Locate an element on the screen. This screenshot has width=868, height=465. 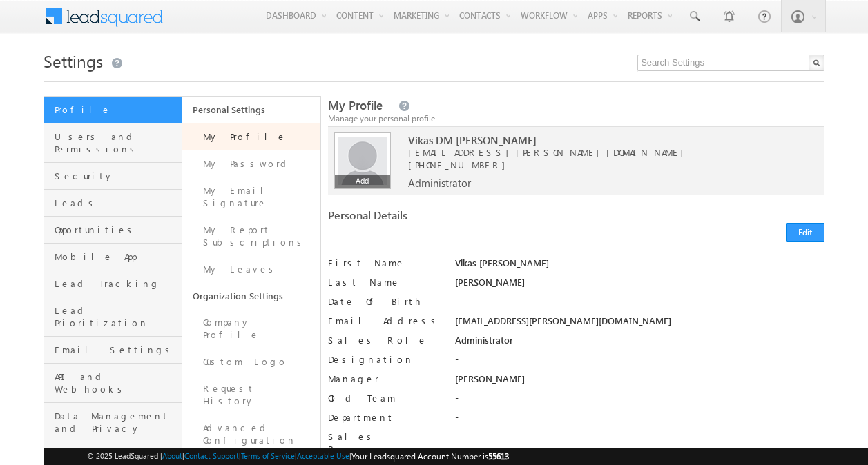
span: Email Settings is located at coordinates (116, 350).